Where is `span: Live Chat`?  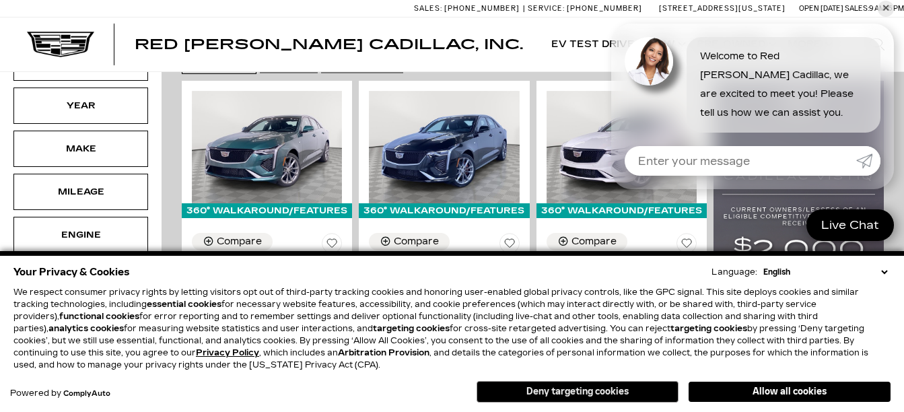 span: Live Chat is located at coordinates (850, 225).